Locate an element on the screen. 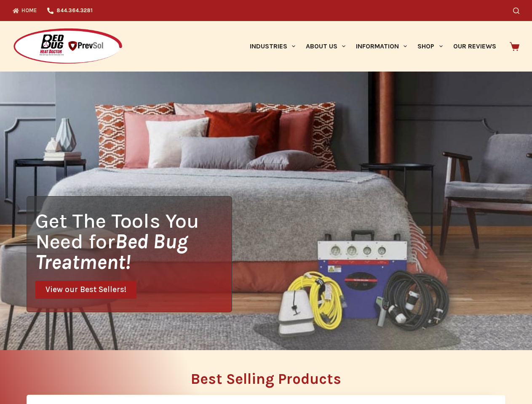  nav: Primary is located at coordinates (373, 46).